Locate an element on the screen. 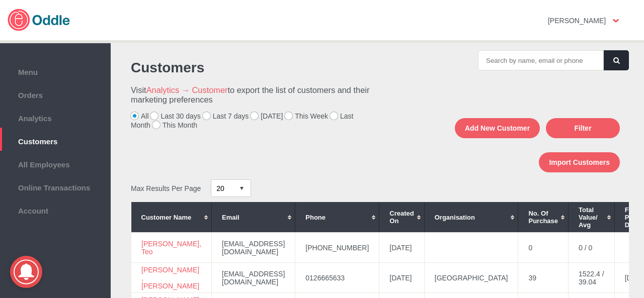 This screenshot has height=298, width=644. span: Menu is located at coordinates (55, 71).